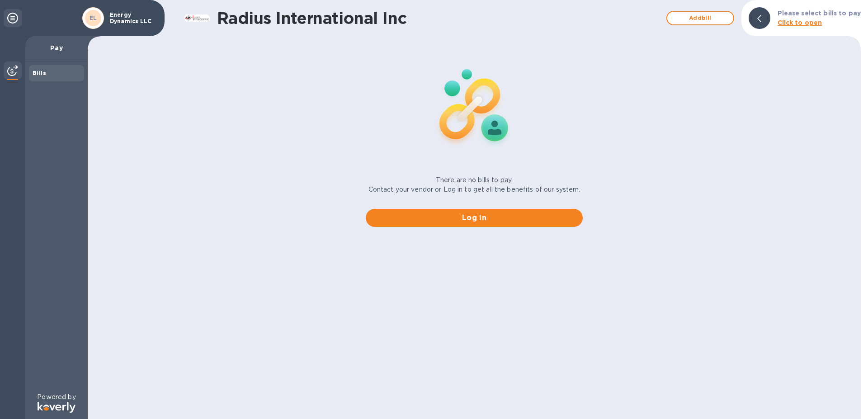 This screenshot has width=868, height=419. I want to click on b: Click to open, so click(800, 23).